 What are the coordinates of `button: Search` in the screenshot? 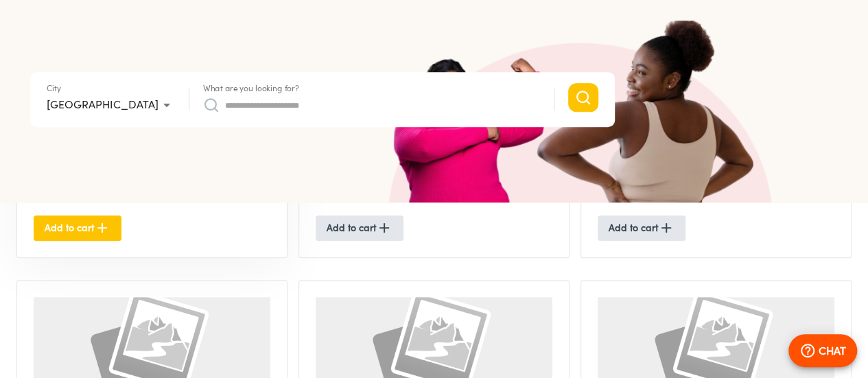 It's located at (584, 98).